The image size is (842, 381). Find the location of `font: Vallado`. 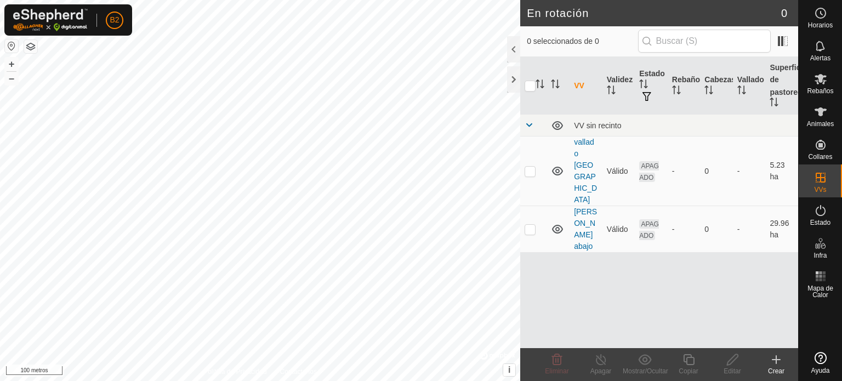

font: Vallado is located at coordinates (751, 79).